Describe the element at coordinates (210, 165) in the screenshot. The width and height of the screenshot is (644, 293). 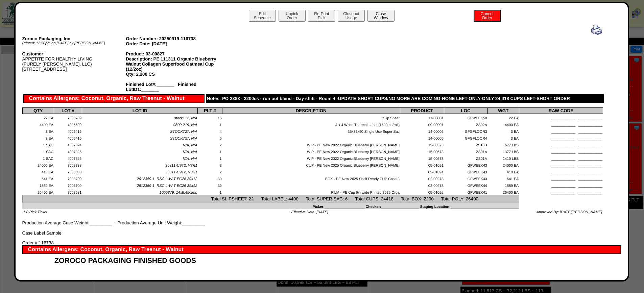
I see `td: 3` at that location.